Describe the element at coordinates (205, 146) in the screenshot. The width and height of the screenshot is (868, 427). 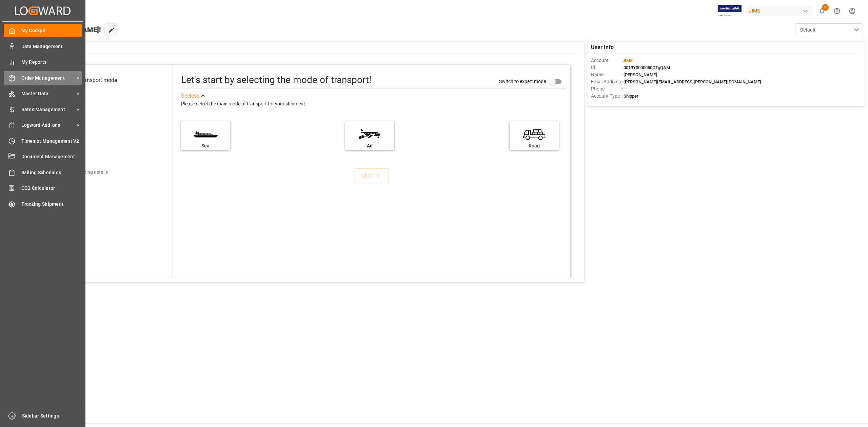
I see `div: Sea` at that location.